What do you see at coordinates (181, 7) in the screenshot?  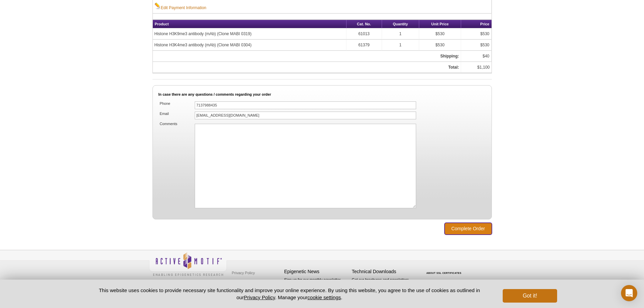 I see `a: Edit Payment Information` at bounding box center [181, 7].